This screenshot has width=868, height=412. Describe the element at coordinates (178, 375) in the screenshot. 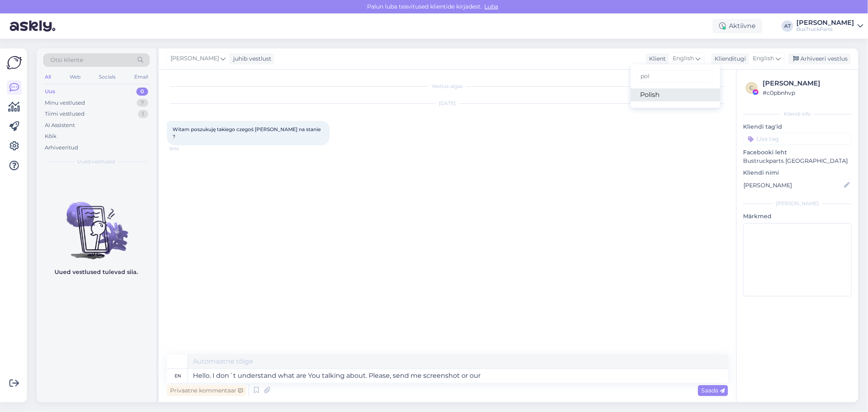

I see `div: en` at that location.